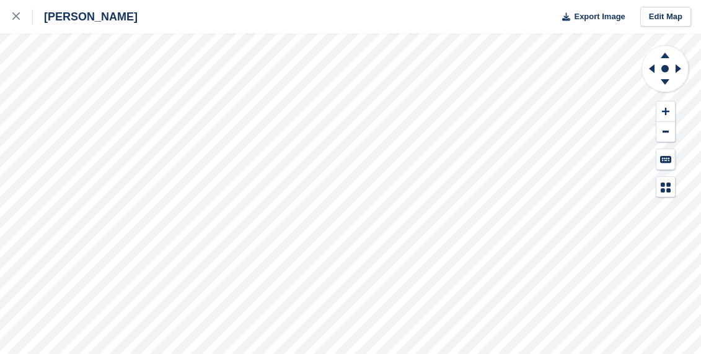 This screenshot has width=701, height=354. I want to click on button: Keyboard Shortcuts, so click(665, 159).